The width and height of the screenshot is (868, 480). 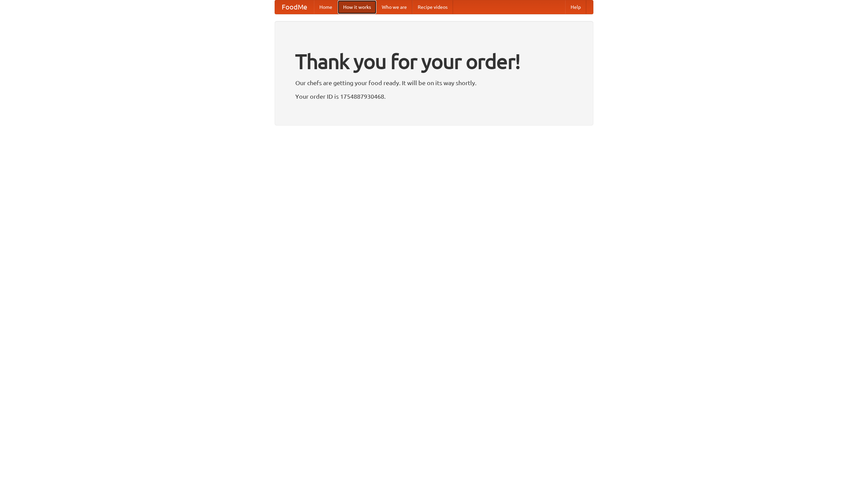 What do you see at coordinates (434, 62) in the screenshot?
I see `h1: Thank you for your order!` at bounding box center [434, 62].